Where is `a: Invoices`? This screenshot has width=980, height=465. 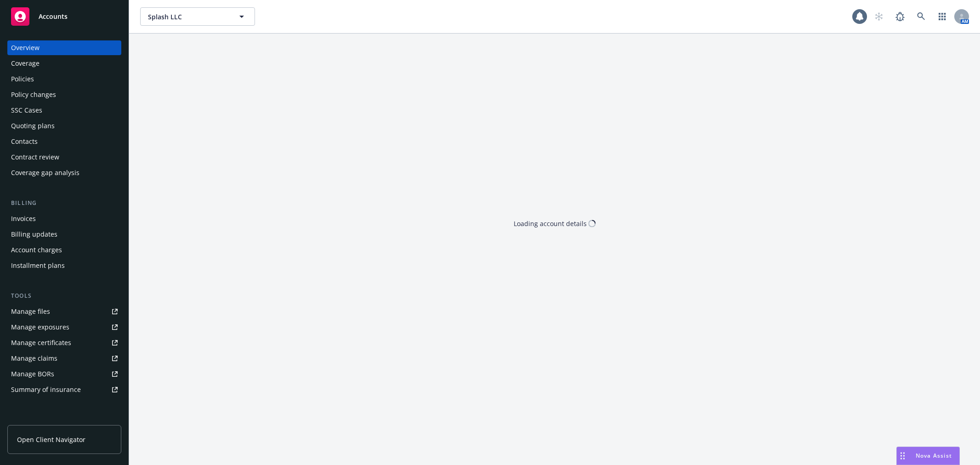 a: Invoices is located at coordinates (64, 219).